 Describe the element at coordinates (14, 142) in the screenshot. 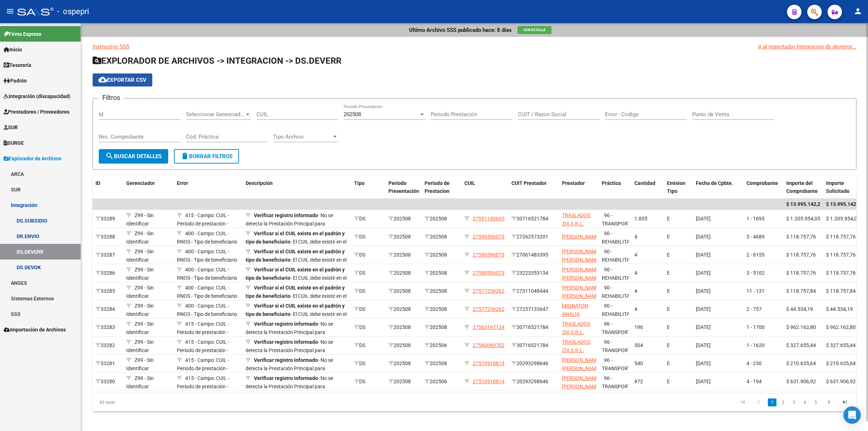

I see `span: SURGE` at that location.